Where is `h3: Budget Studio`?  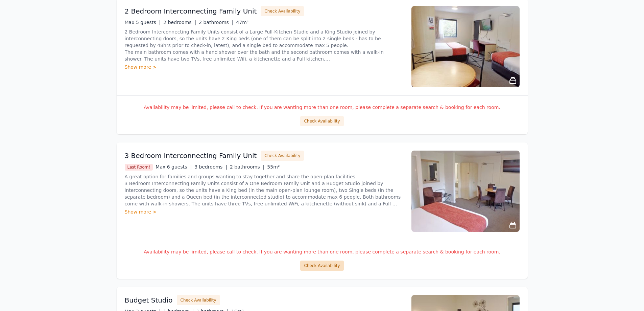 h3: Budget Studio is located at coordinates (148, 300).